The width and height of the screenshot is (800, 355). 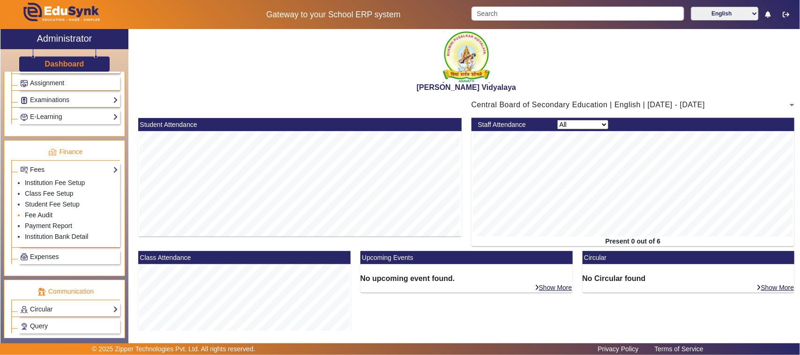 What do you see at coordinates (173, 349) in the screenshot?
I see `p: © 2025 Zipper Technologies Pvt. Ltd. All rights reserved.` at bounding box center [173, 349].